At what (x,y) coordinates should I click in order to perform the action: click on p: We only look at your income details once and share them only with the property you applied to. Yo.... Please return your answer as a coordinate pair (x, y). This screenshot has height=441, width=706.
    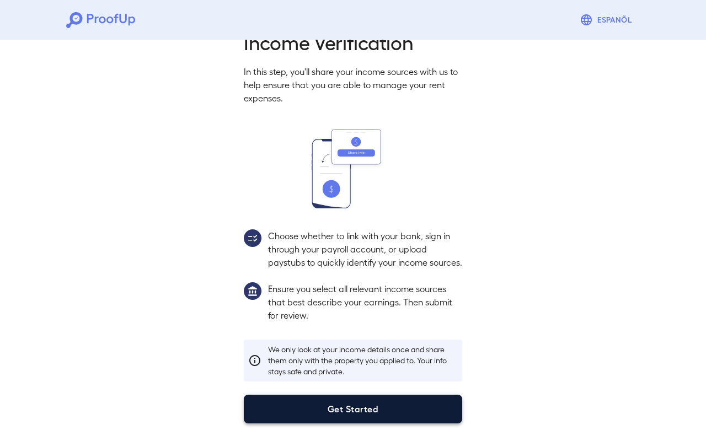
    Looking at the image, I should click on (363, 361).